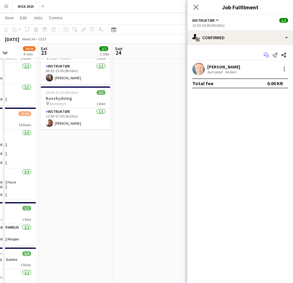 This screenshot has height=283, width=293. What do you see at coordinates (58, 103) in the screenshot?
I see `span: Middelfart` at bounding box center [58, 103].